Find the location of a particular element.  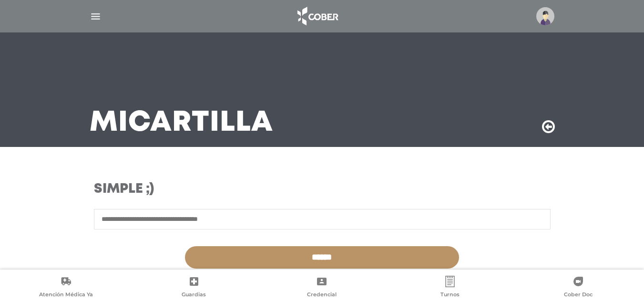

a: Guardias is located at coordinates (194, 287).